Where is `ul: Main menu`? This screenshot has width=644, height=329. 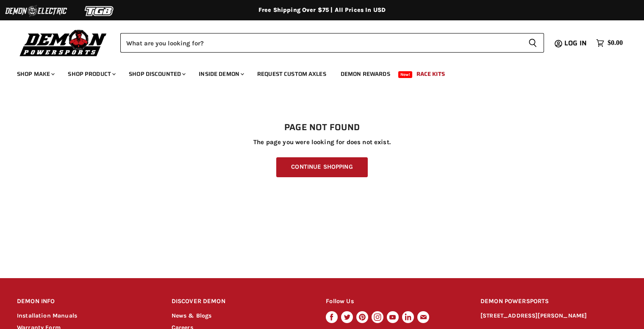
ul: Main menu is located at coordinates (316, 72).